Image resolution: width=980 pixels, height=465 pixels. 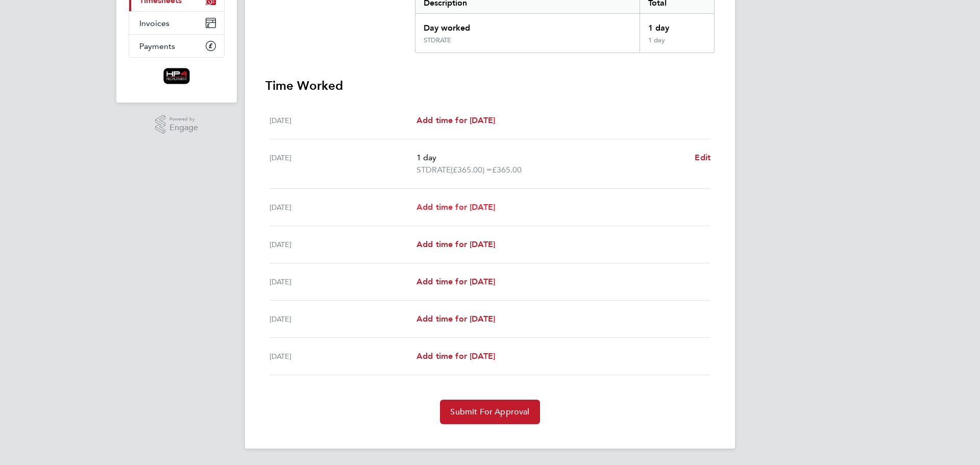 I want to click on a: Edit, so click(x=702, y=158).